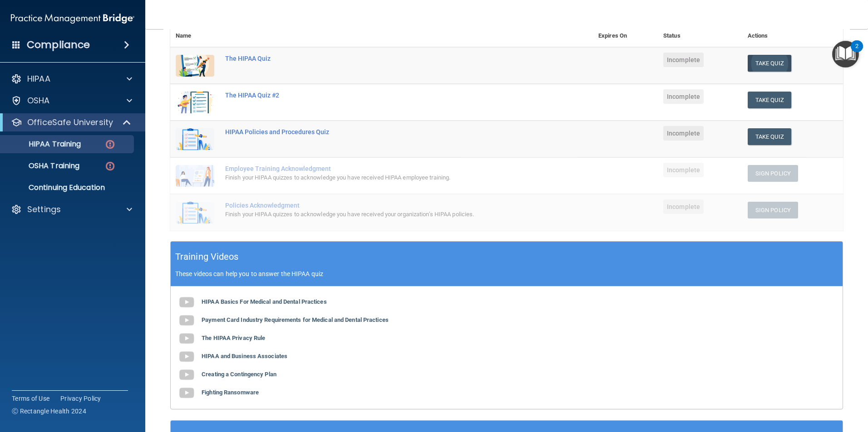 This screenshot has height=432, width=868. Describe the element at coordinates (233, 338) in the screenshot. I see `b: The HIPAA Privacy Rule` at that location.